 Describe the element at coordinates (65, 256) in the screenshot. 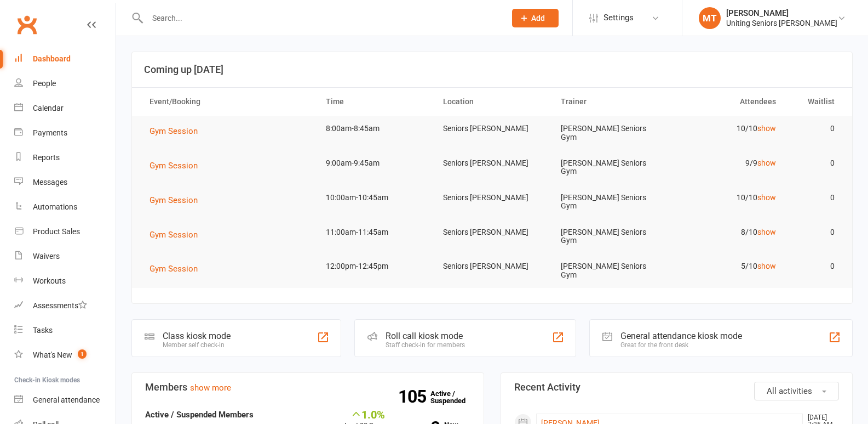

I see `a: Waivers` at that location.